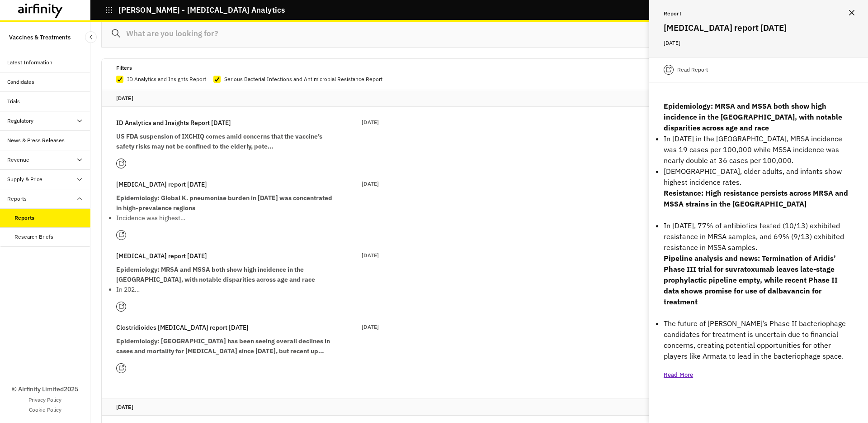  Describe the element at coordinates (45, 389) in the screenshot. I see `p: © Airfinity Limited 2025` at that location.